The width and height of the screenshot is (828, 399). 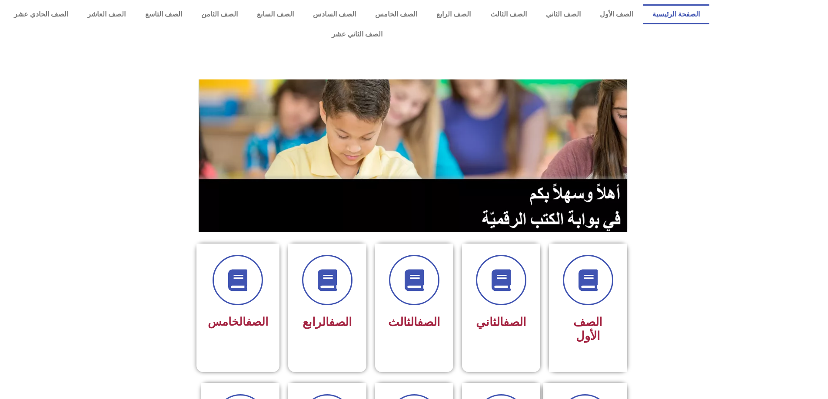 I want to click on a: الصف الخامس, so click(x=396, y=14).